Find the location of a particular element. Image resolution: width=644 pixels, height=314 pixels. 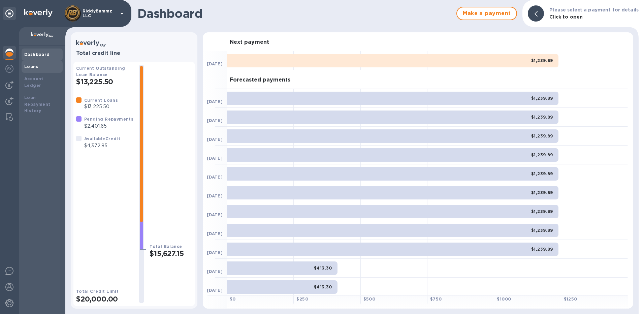

h3: Forecasted payments is located at coordinates (260, 80).